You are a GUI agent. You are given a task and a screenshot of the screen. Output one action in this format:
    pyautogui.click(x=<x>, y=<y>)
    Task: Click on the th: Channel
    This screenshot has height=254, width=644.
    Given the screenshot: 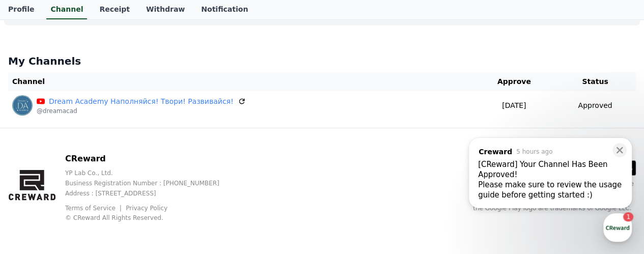 What is the action you would take?
    pyautogui.click(x=241, y=81)
    